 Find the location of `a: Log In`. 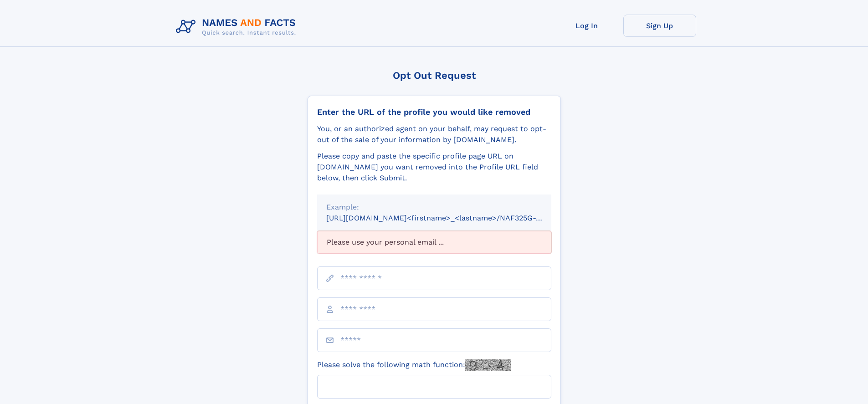

a: Log In is located at coordinates (587, 25).